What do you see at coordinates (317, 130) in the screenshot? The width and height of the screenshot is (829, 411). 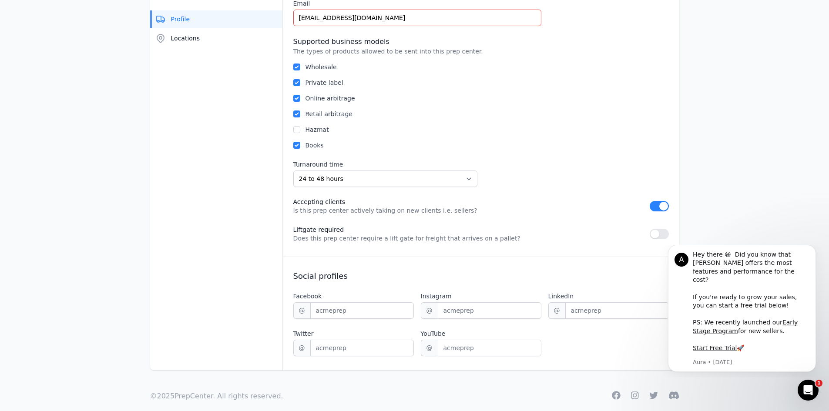 I see `label: Hazmat` at bounding box center [317, 130].